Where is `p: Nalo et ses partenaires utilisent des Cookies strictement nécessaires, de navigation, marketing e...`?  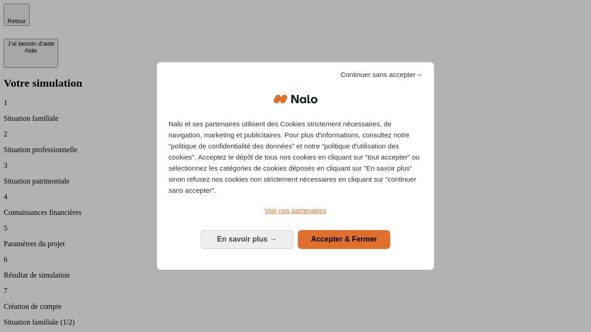
p: Nalo et ses partenaires utilisent des Cookies strictement nécessaires, de navigation, marketing e... is located at coordinates (295, 157).